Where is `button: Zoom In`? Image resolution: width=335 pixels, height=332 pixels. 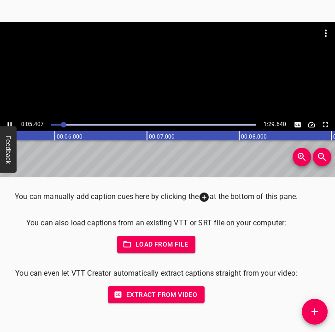 button: Zoom In is located at coordinates (302, 157).